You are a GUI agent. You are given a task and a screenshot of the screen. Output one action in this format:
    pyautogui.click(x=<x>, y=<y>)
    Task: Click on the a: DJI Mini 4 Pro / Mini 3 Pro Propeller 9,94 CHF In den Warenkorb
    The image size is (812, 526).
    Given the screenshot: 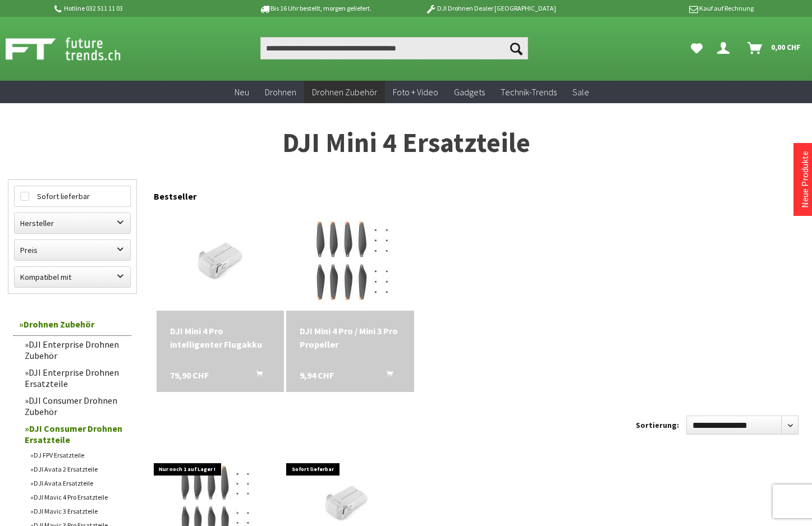 What is the action you would take?
    pyautogui.click(x=349, y=337)
    